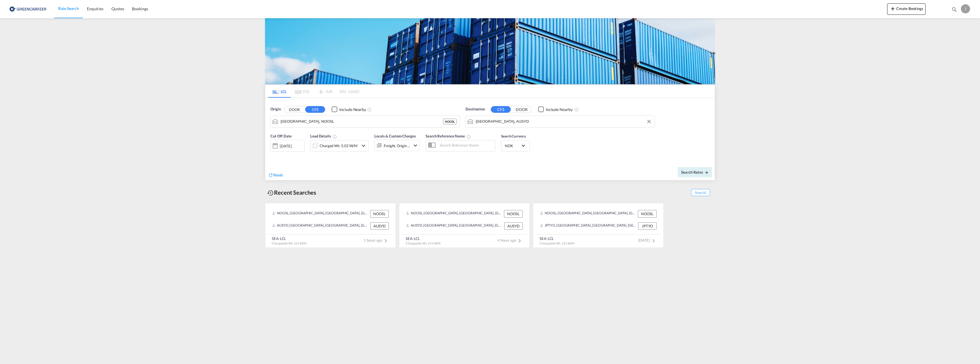  I want to click on div: Recent Searches, so click(292, 192).